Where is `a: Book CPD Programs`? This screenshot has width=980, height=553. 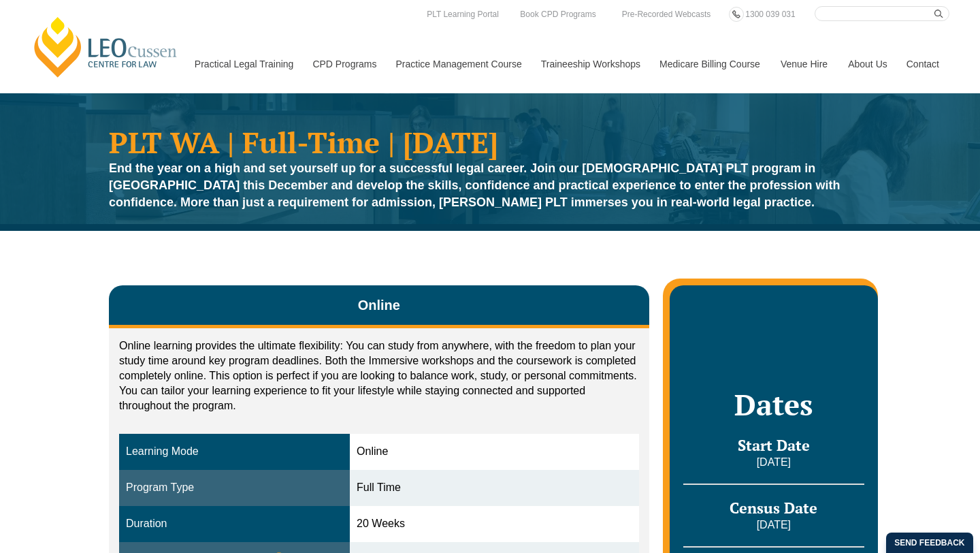
a: Book CPD Programs is located at coordinates (557, 14).